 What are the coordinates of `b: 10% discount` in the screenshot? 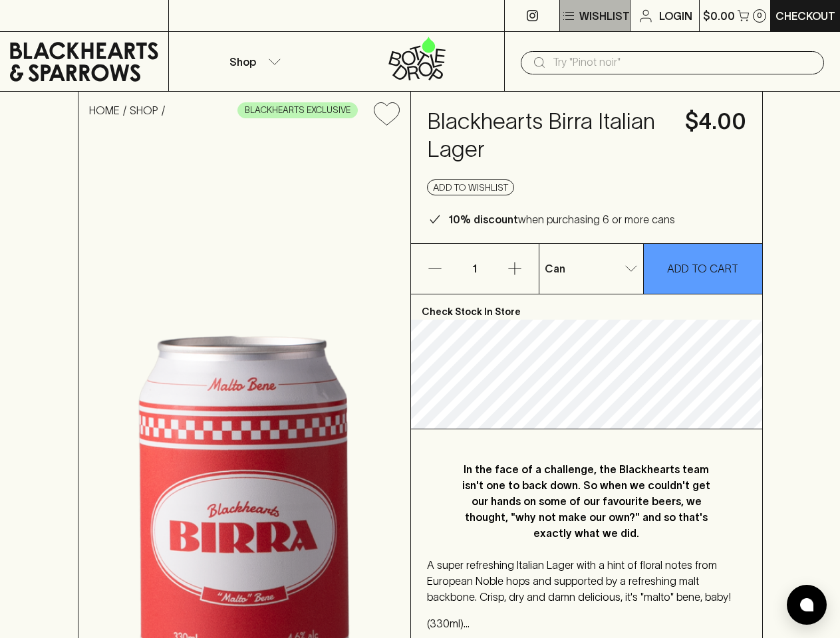 It's located at (482, 219).